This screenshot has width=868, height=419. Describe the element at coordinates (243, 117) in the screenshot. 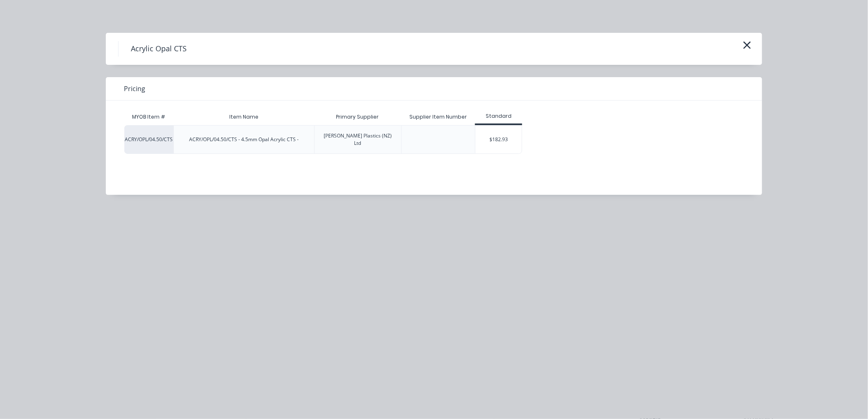

I see `div: Item Name` at that location.